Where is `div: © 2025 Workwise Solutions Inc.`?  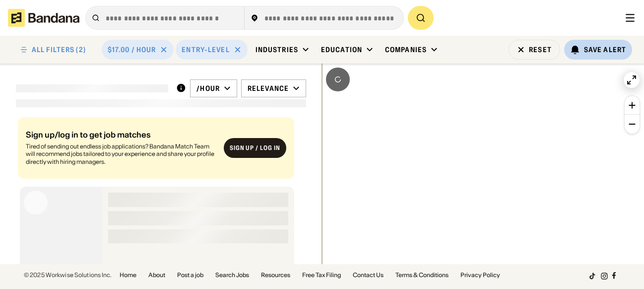 div: © 2025 Workwise Solutions Inc. is located at coordinates (67, 275).